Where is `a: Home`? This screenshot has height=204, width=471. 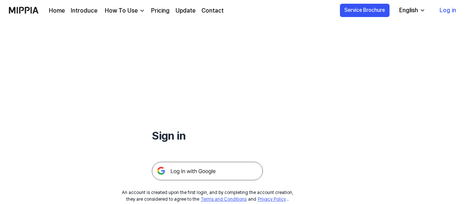 a: Home is located at coordinates (57, 11).